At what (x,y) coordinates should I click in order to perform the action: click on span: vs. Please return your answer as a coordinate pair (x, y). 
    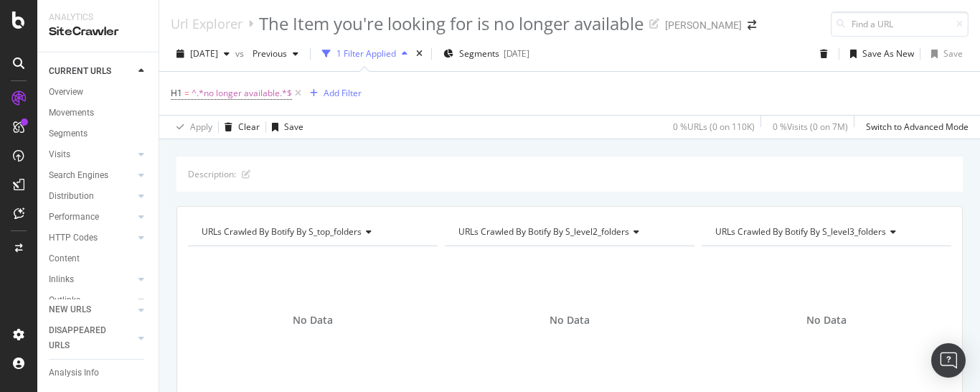
    Looking at the image, I should click on (241, 53).